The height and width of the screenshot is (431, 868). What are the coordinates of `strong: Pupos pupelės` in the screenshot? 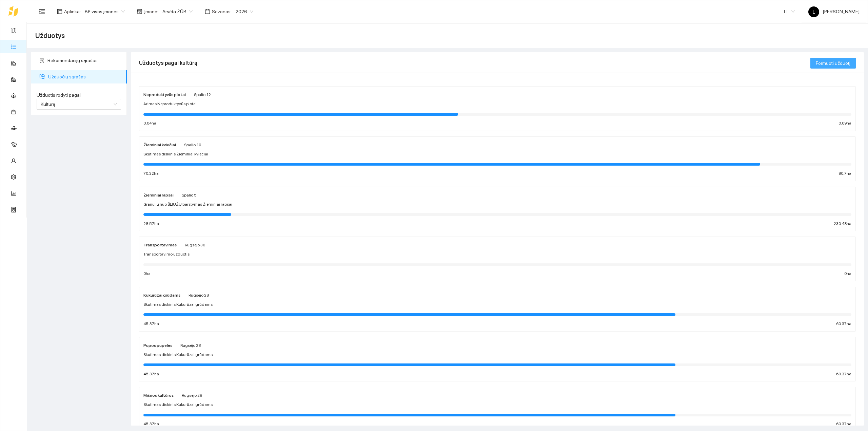 It's located at (158, 345).